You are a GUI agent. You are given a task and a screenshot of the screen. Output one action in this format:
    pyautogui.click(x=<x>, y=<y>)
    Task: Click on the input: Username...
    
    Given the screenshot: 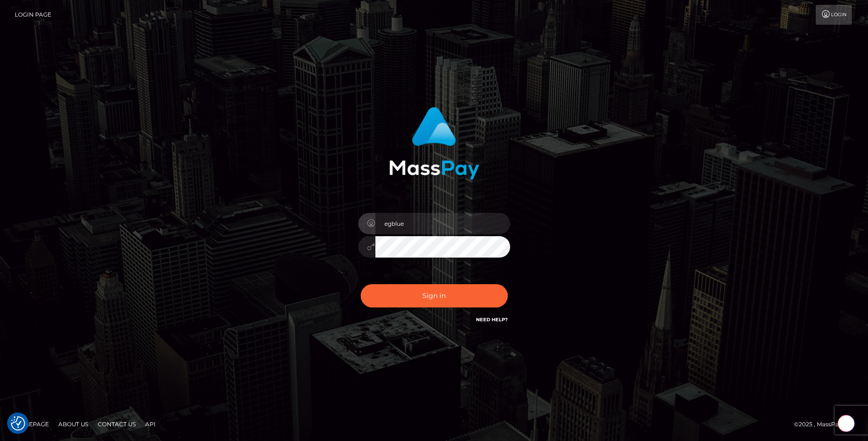 What is the action you would take?
    pyautogui.click(x=443, y=223)
    